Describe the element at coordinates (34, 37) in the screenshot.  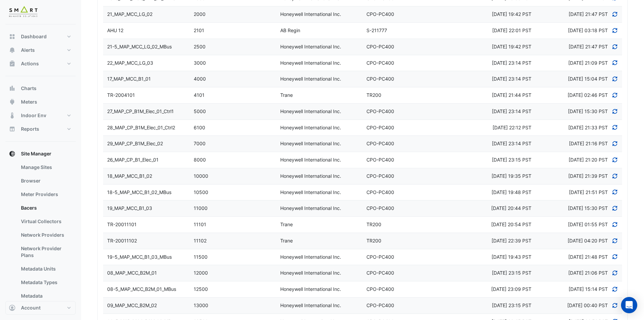
I see `span: Dashboard` at that location.